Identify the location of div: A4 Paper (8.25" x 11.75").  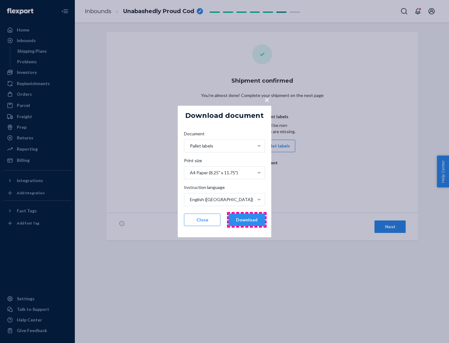
(214, 173).